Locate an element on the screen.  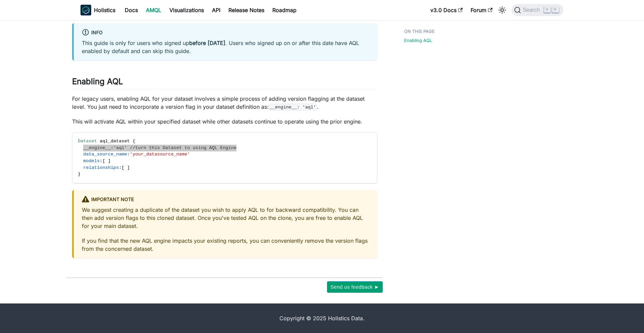
p: If you find that the new AQL engine impacts your existing reports, you can conveniently remove th... is located at coordinates (225, 245).